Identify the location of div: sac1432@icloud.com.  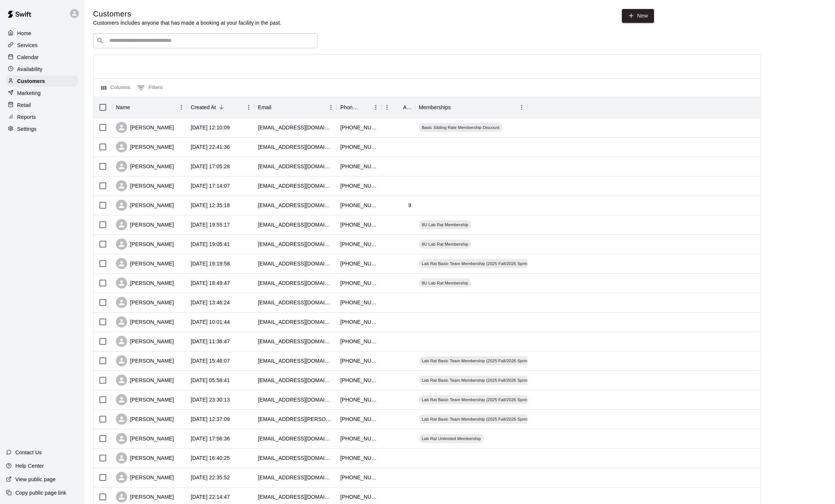
(296, 264).